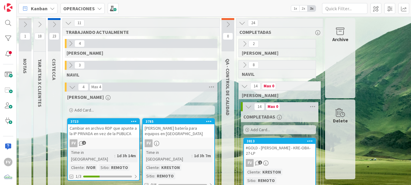 Image resolution: width=411 pixels, height=185 pixels. I want to click on span: 23, so click(54, 36).